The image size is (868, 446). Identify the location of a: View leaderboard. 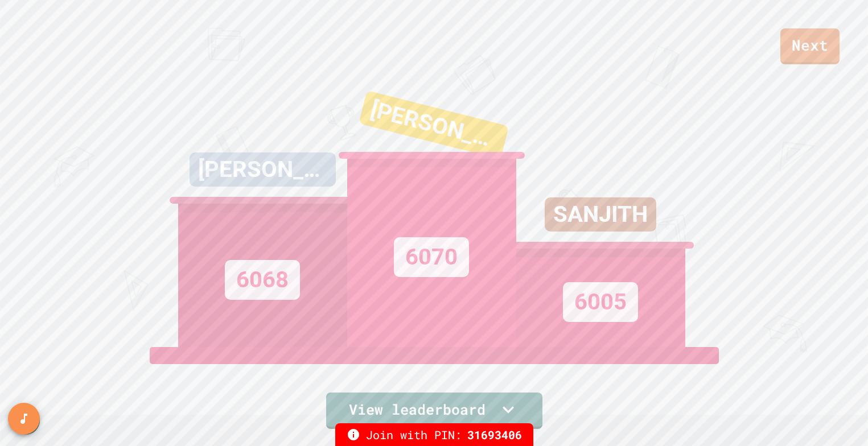
(434, 411).